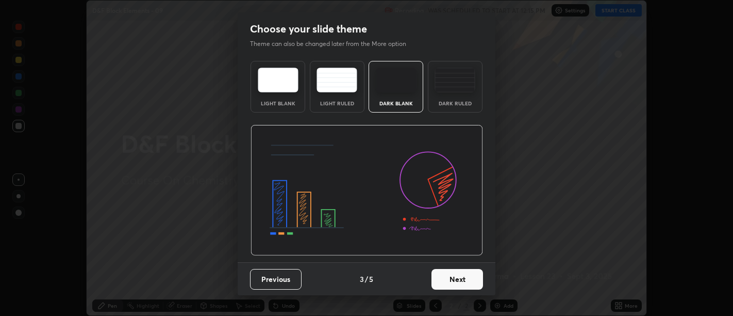 The image size is (733, 316). What do you see at coordinates (455, 80) in the screenshot?
I see `img: darkRuledTheme.de295e13.svg` at bounding box center [455, 80].